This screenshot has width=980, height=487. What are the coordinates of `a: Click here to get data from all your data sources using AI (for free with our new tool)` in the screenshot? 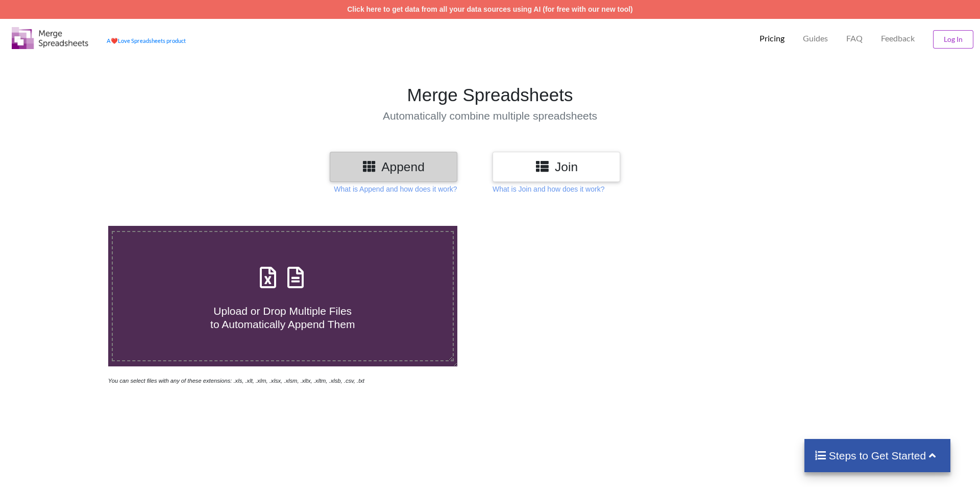 It's located at (490, 9).